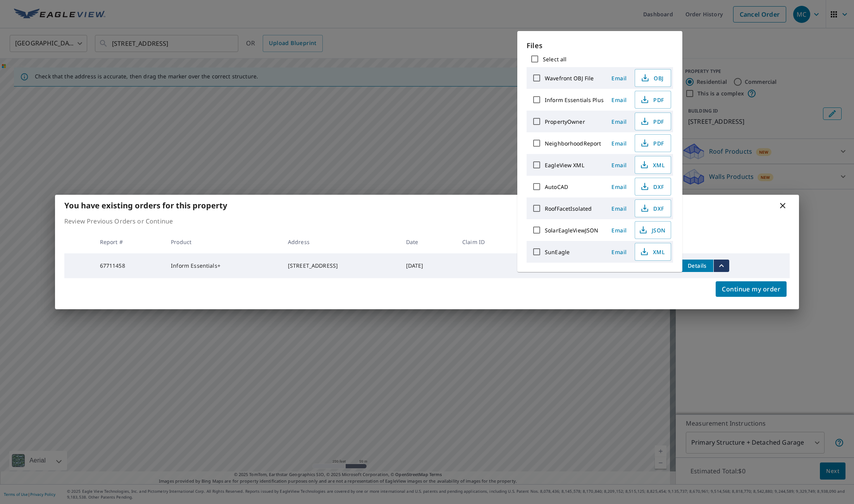 This screenshot has height=504, width=854. I want to click on td: Inform Essentials+, so click(224, 266).